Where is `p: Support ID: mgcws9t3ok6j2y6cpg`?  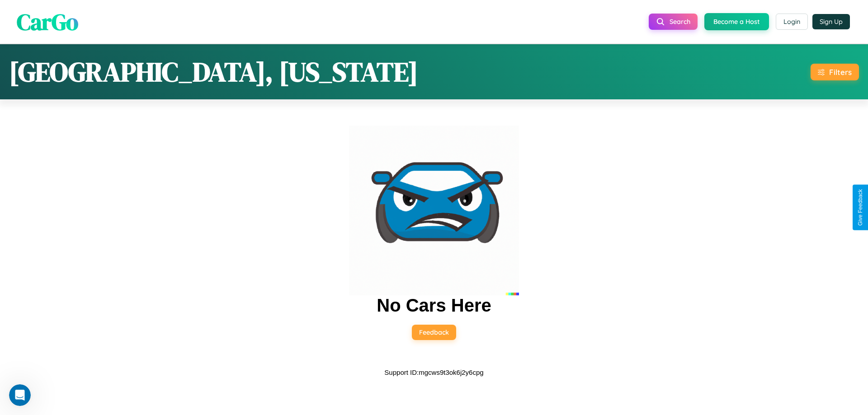 p: Support ID: mgcws9t3ok6j2y6cpg is located at coordinates (433, 372).